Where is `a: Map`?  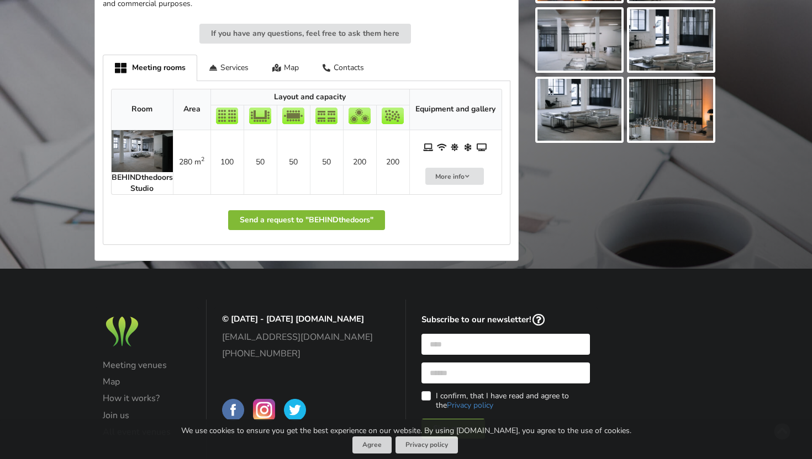 a: Map is located at coordinates (147, 382).